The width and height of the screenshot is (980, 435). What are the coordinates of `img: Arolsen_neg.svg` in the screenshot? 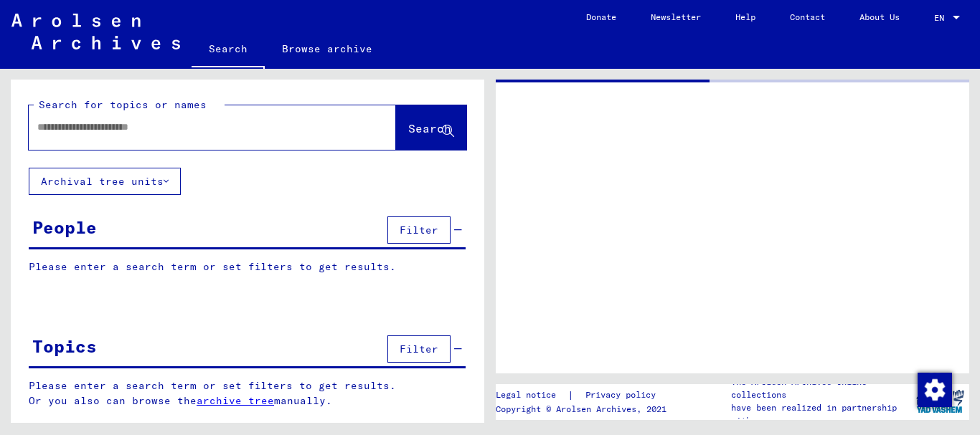 It's located at (95, 32).